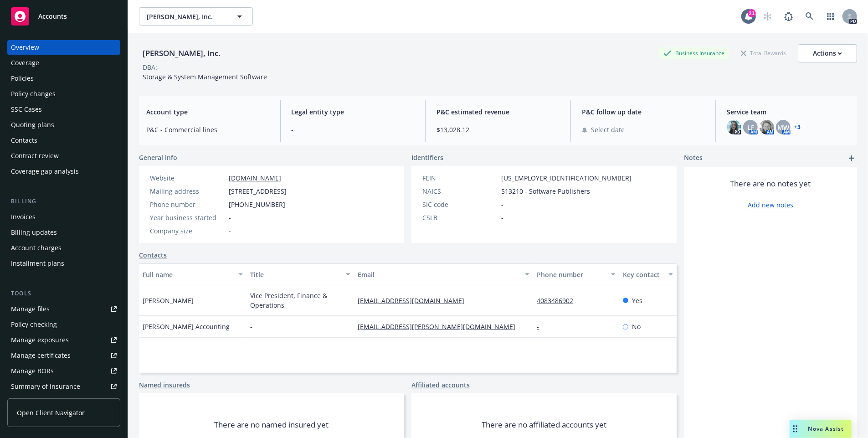  What do you see at coordinates (827, 53) in the screenshot?
I see `button: Actions` at bounding box center [827, 53].